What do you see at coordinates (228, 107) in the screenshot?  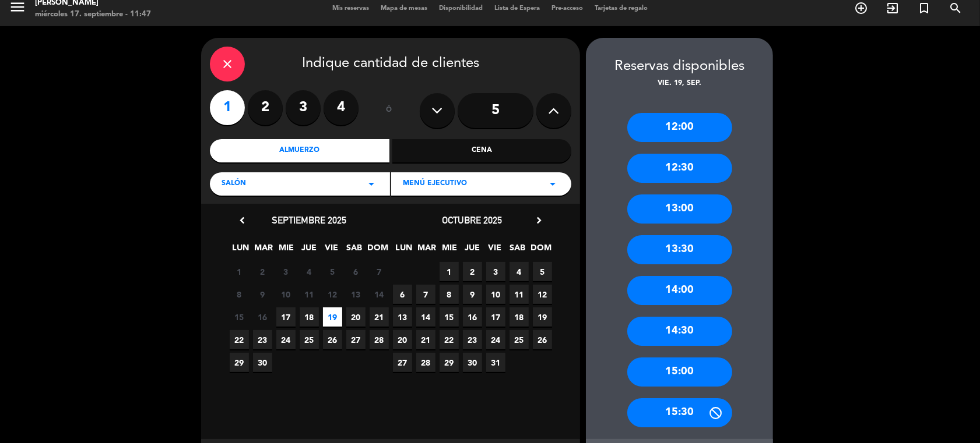 I see `label: 1` at bounding box center [228, 107].